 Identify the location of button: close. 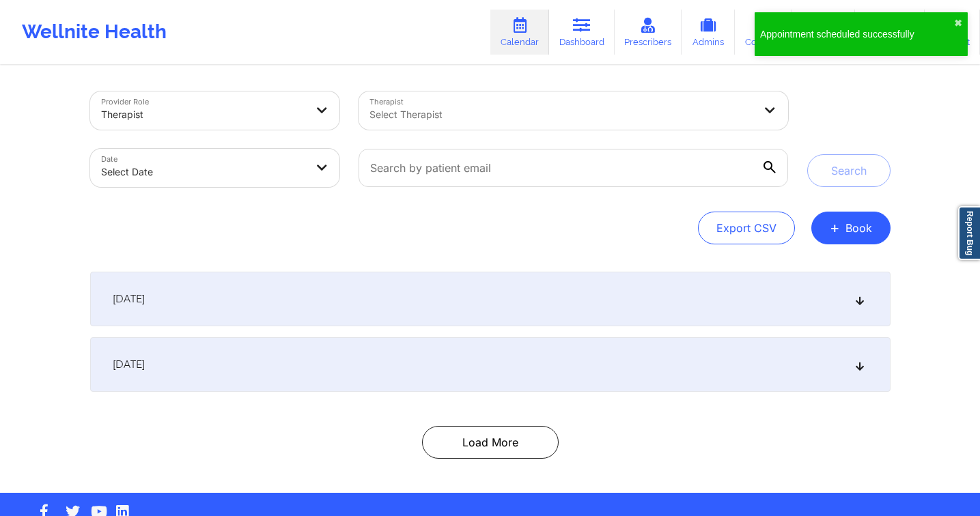
(958, 23).